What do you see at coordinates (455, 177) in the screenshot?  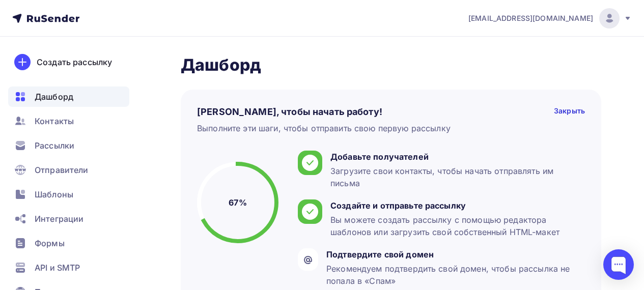 I see `div: Загрузите свои контакты, чтобы начать отправлять им письма` at bounding box center [455, 177].